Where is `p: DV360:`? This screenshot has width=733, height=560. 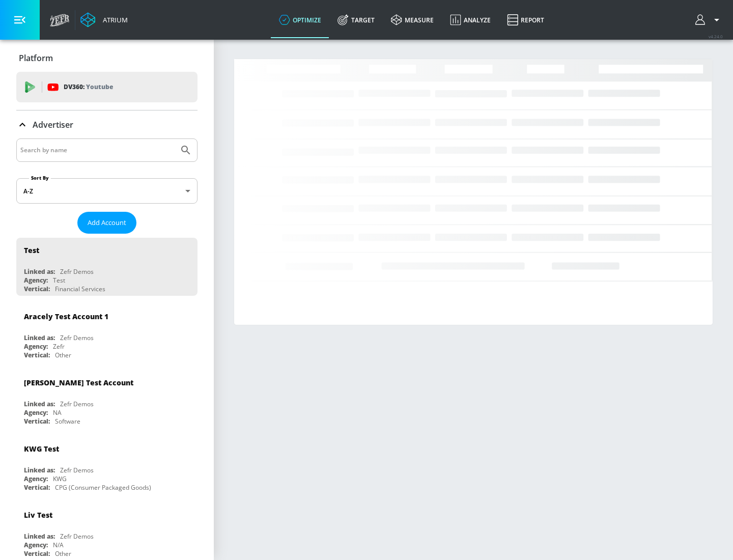 p: DV360: is located at coordinates (88, 87).